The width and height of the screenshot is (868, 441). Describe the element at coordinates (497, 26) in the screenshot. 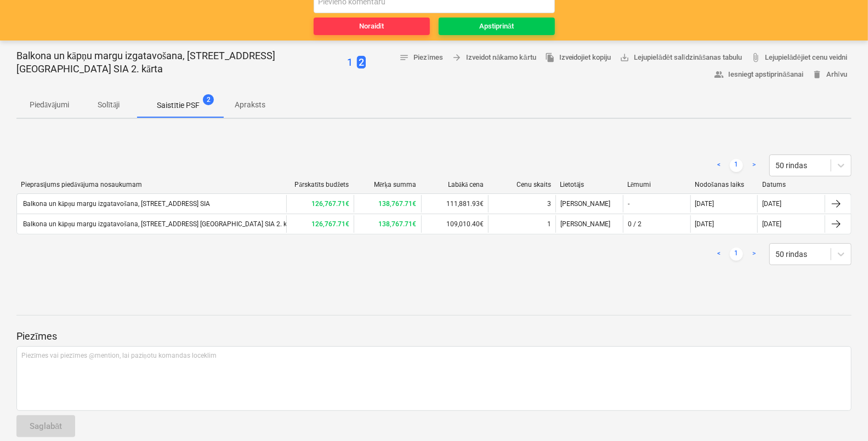

I see `button: Apstiprināt` at that location.